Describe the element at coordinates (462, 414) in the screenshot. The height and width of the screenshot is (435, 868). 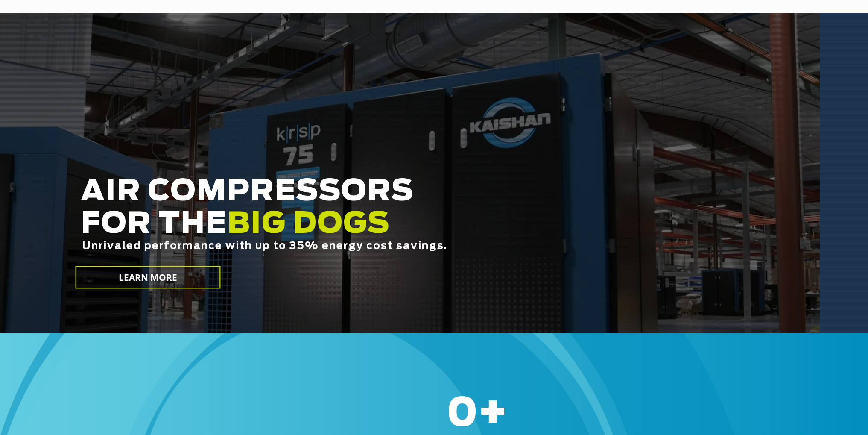
I see `span: 0` at that location.